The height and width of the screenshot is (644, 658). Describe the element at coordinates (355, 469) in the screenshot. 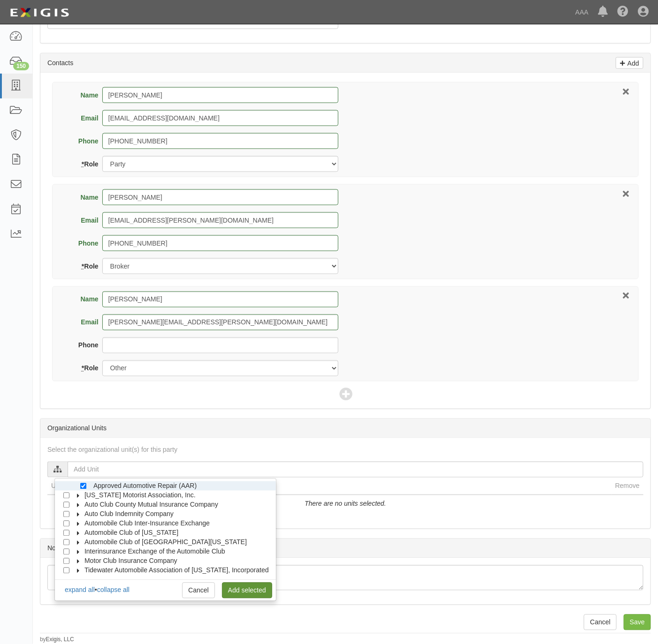

I see `input: Add Unit` at that location.